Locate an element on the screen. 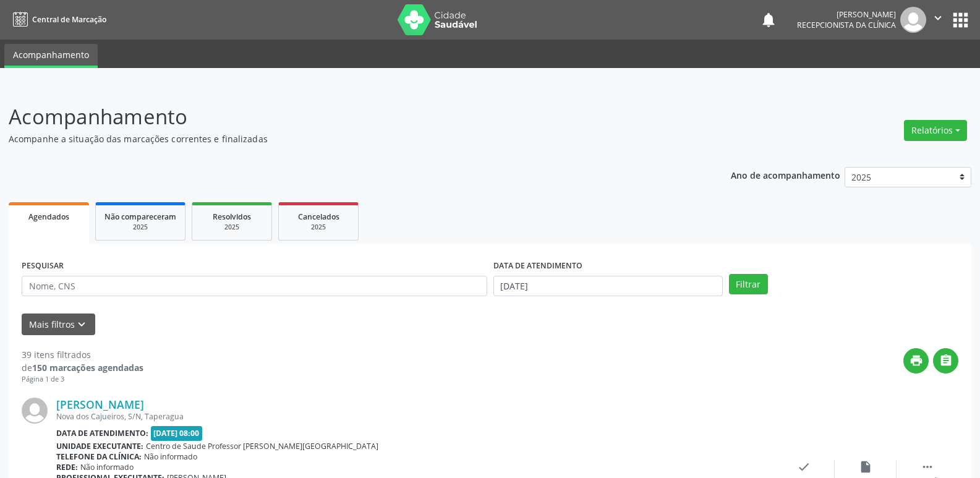 Image resolution: width=980 pixels, height=478 pixels. label: DATA DE ATENDIMENTO is located at coordinates (538, 266).